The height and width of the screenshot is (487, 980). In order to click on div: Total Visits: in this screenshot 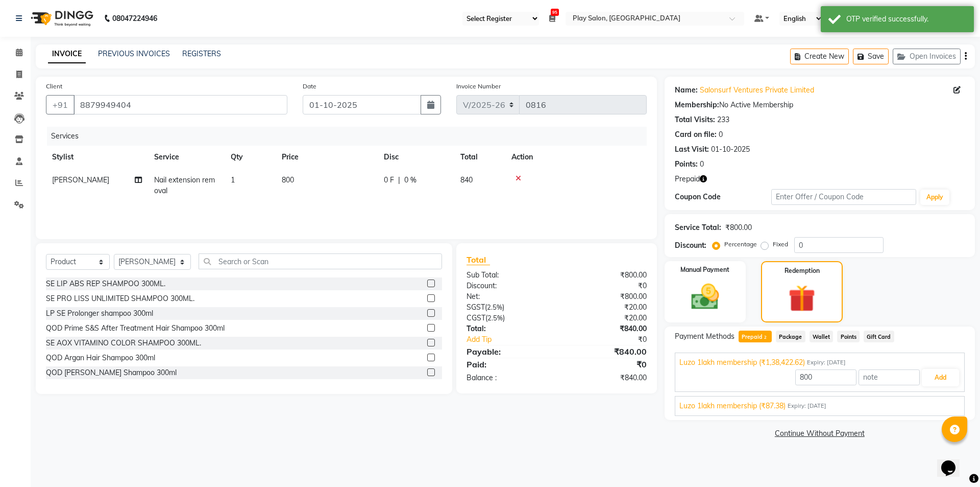, I will do `click(694, 119)`.